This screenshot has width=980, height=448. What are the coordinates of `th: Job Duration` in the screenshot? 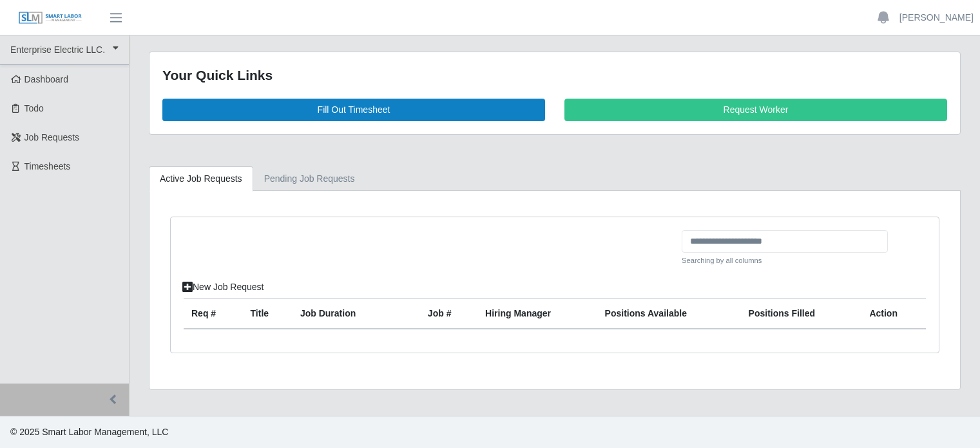 It's located at (344, 314).